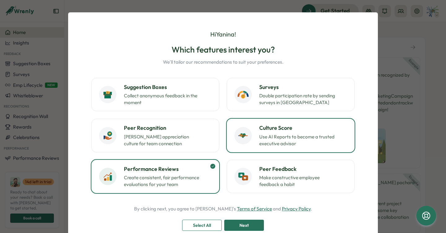  I want to click on p: Collect anonymous feedback in the moment, so click(162, 99).